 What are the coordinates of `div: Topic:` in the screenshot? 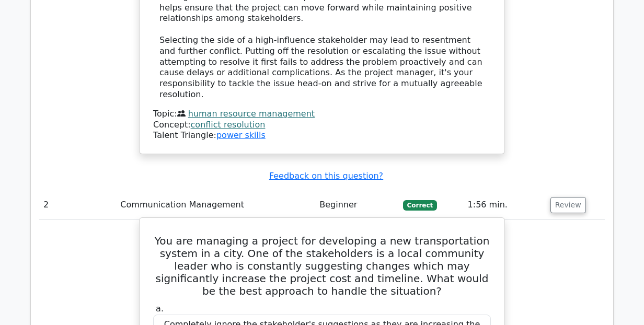 It's located at (322, 114).